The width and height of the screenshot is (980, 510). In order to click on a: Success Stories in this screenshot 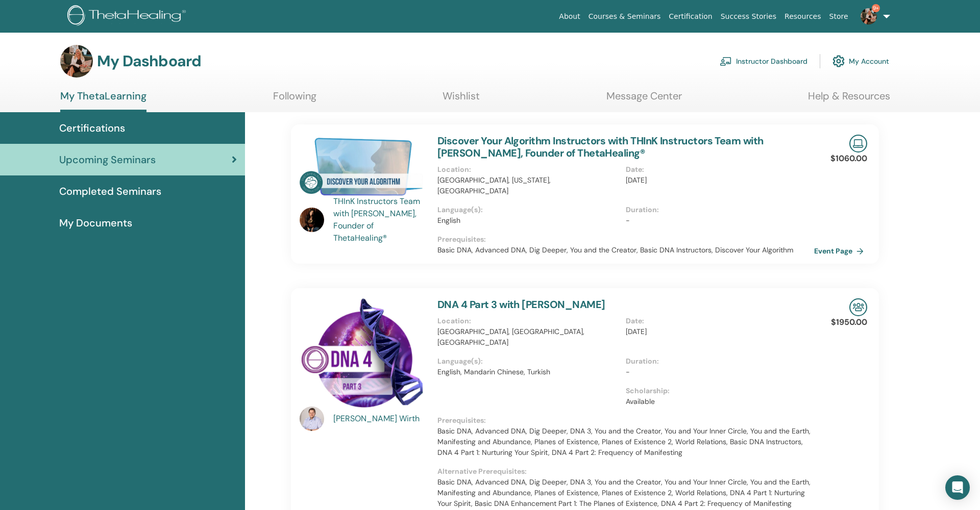, I will do `click(748, 17)`.